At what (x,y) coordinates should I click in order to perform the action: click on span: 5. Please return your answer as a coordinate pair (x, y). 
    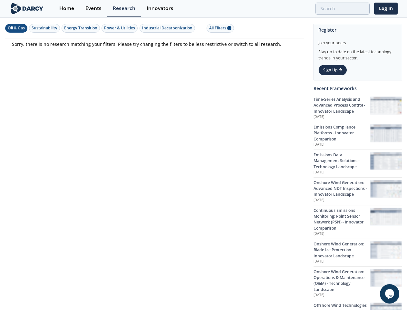
    Looking at the image, I should click on (229, 28).